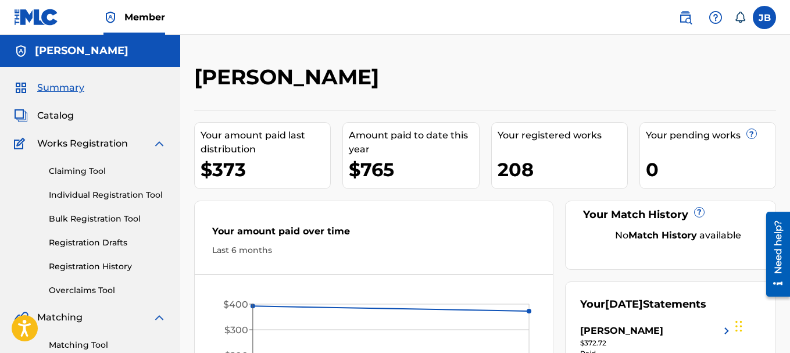  What do you see at coordinates (413, 169) in the screenshot?
I see `div: $765` at bounding box center [413, 169].